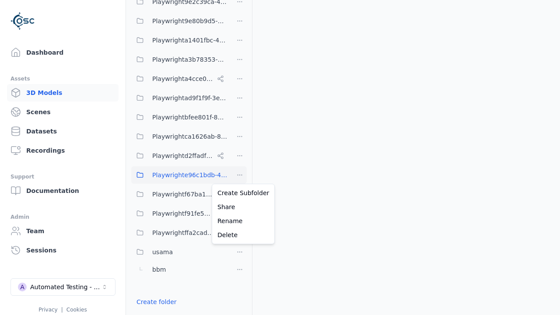 This screenshot has height=315, width=560. Describe the element at coordinates (243, 235) in the screenshot. I see `a: Delete` at that location.